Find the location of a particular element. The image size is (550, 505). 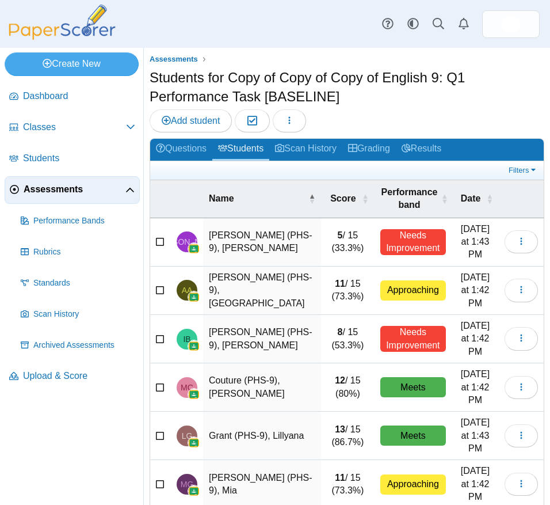

a: Results is located at coordinates (421, 149).